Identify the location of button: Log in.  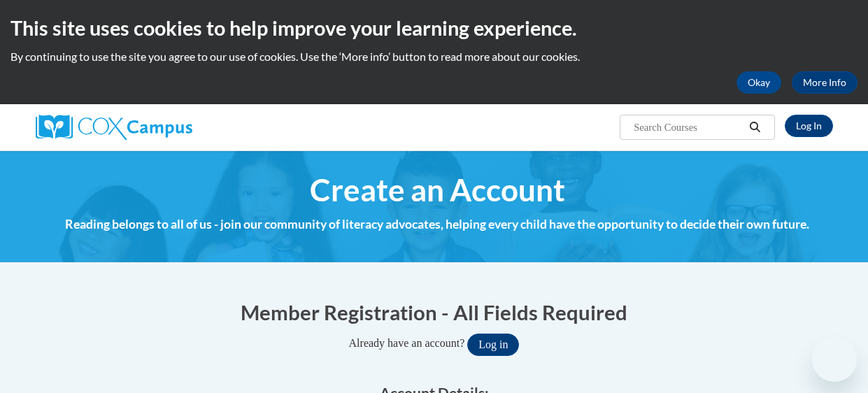
(493, 345).